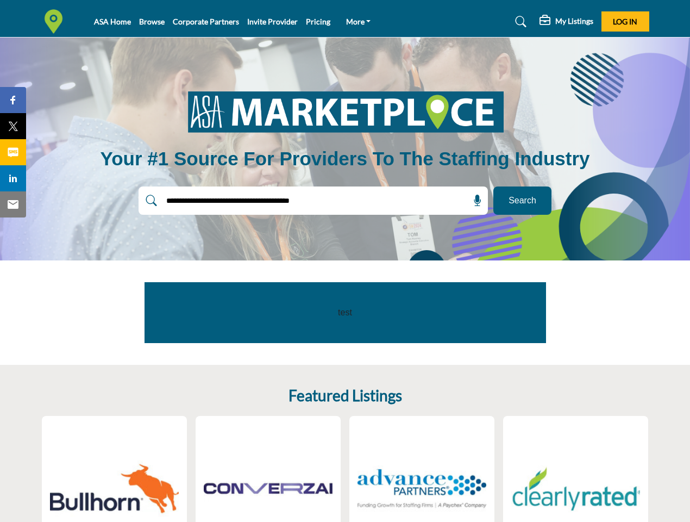 The width and height of the screenshot is (690, 522). I want to click on span: Log In, so click(625, 21).